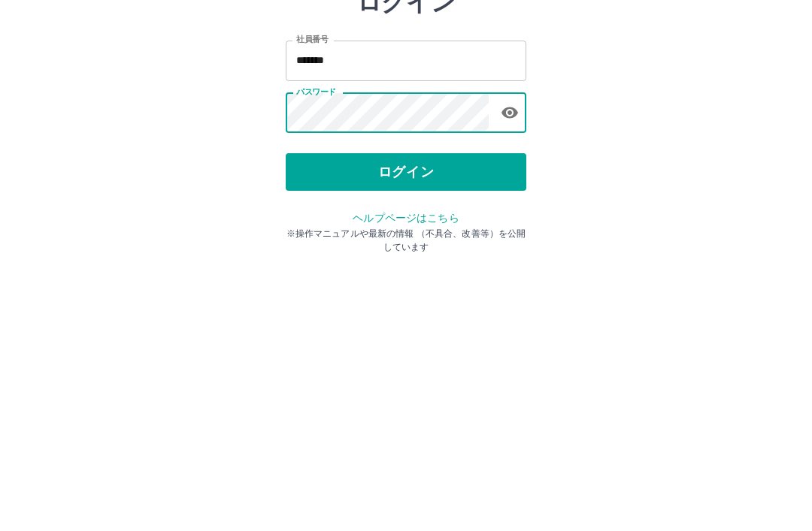  I want to click on h2: ログイン, so click(406, 109).